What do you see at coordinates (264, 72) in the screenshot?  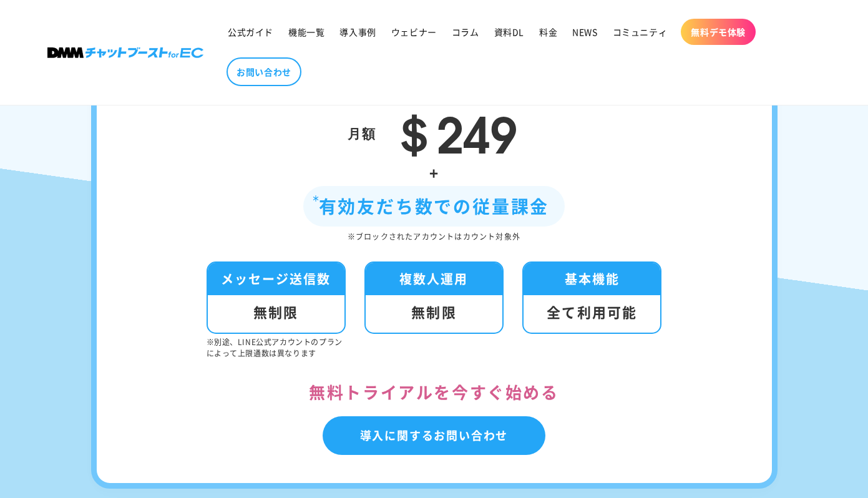 I see `a: お問い合わせ` at bounding box center [264, 72].